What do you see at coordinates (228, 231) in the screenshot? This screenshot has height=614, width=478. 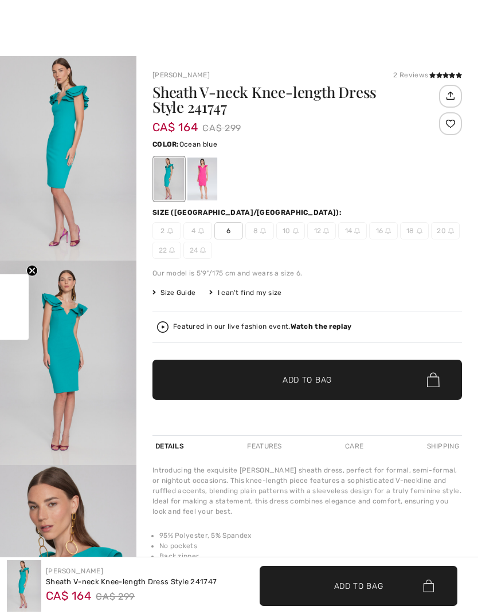 I see `span: 6` at bounding box center [228, 231].